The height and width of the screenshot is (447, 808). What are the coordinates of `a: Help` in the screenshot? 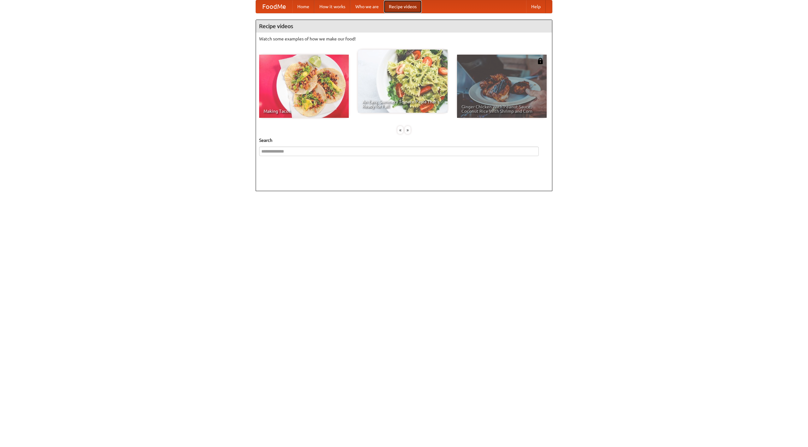 It's located at (536, 7).